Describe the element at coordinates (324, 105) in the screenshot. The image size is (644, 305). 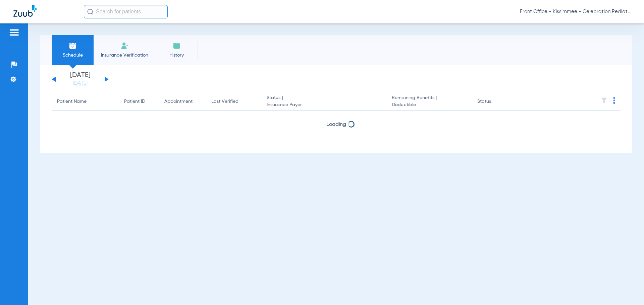
I see `span: Insurance Payer` at that location.